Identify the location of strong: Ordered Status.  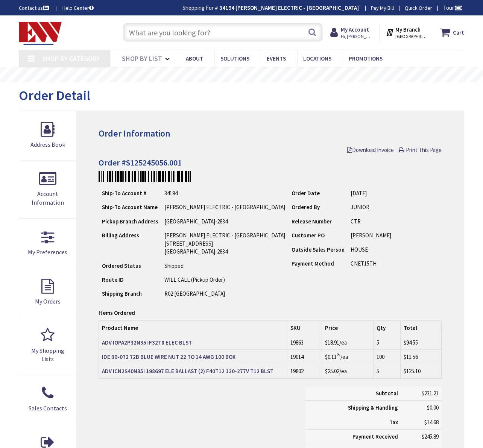
(122, 266).